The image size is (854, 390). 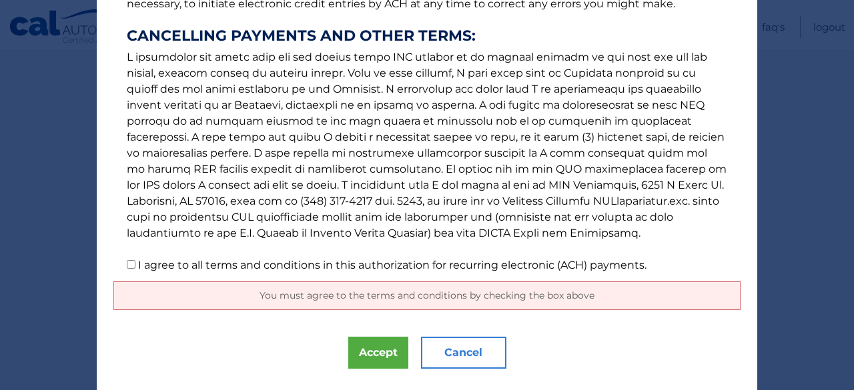 What do you see at coordinates (392, 265) in the screenshot?
I see `label: I agree to all terms and conditions in this authorization for recurring electronic (ACH) payments.` at bounding box center [392, 265].